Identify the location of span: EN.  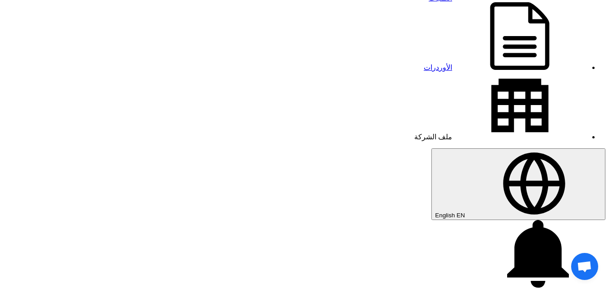
(461, 215).